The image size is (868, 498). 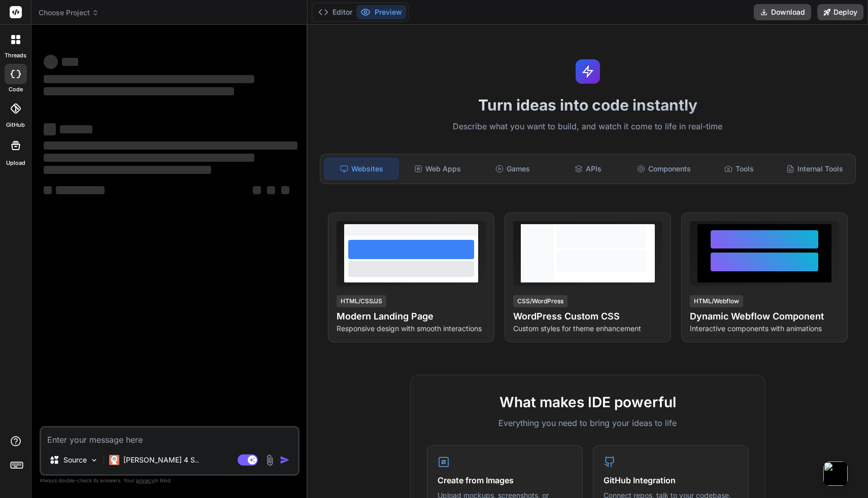 I want to click on div: Websites, so click(x=361, y=169).